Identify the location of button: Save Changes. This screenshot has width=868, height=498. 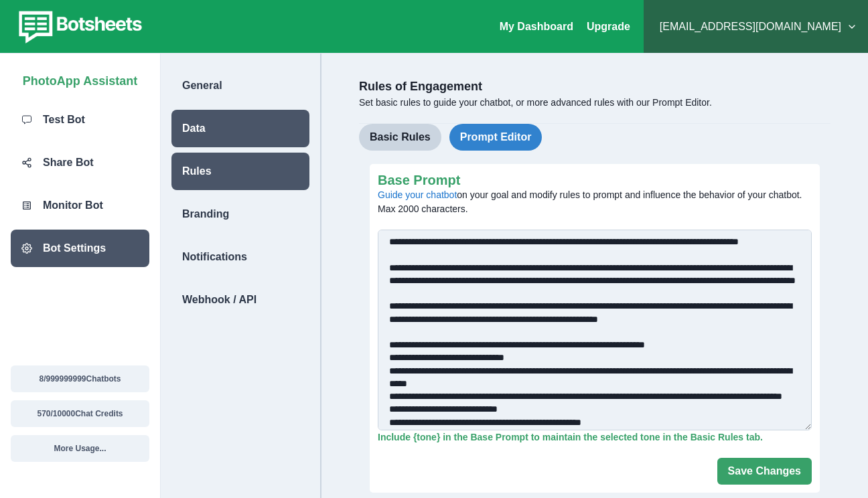
(764, 472).